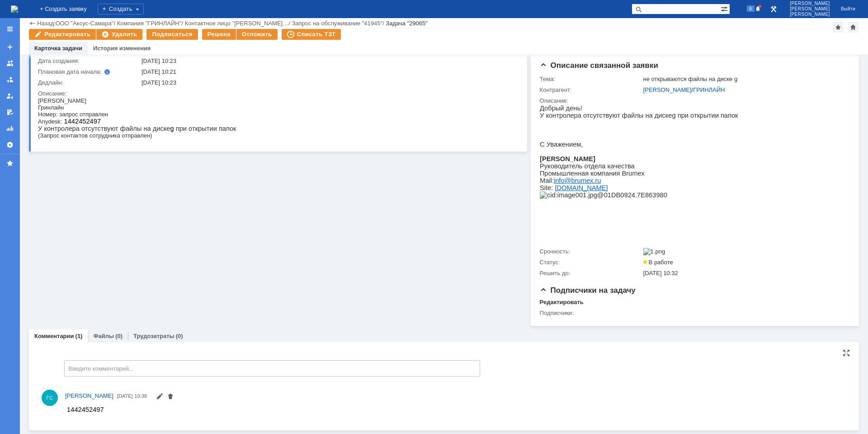 The image size is (868, 434). Describe the element at coordinates (104, 335) in the screenshot. I see `a: Файлы` at that location.